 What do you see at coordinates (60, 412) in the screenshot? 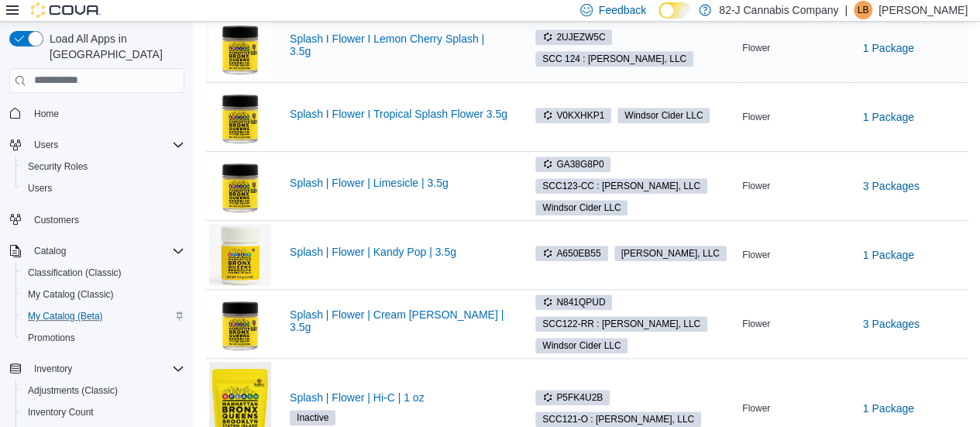
I see `a: Inventory Count` at bounding box center [60, 412].